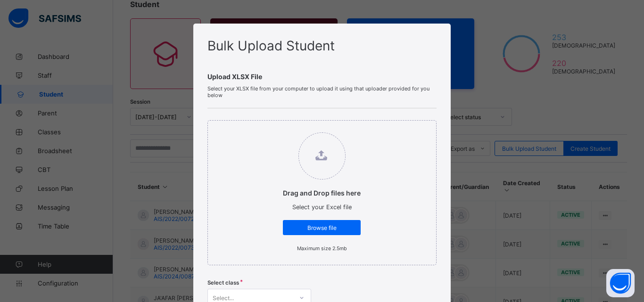 The width and height of the screenshot is (644, 302). What do you see at coordinates (322, 206) in the screenshot?
I see `span: Select your Excel file` at bounding box center [322, 206].